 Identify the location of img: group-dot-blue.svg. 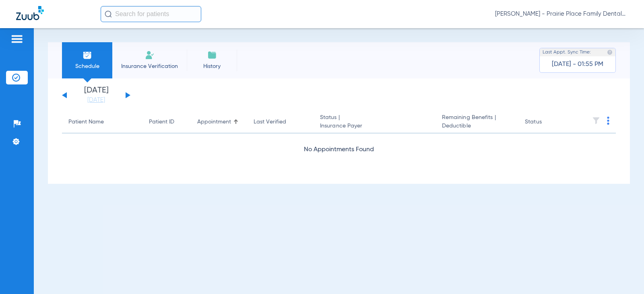
(608, 121).